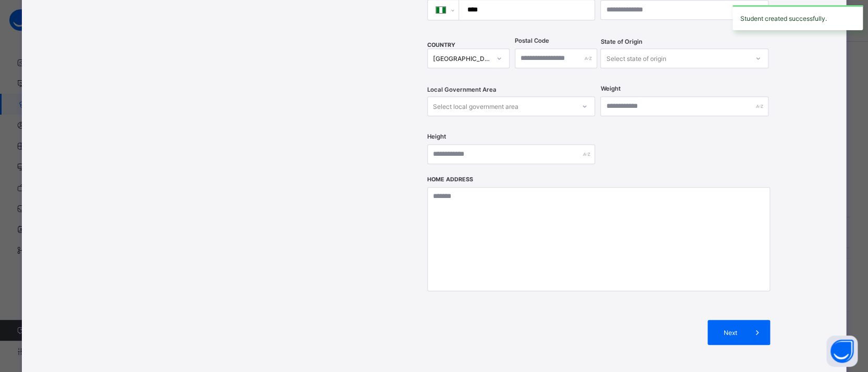 This screenshot has height=372, width=868. Describe the element at coordinates (532, 41) in the screenshot. I see `label: Postal Code` at that location.